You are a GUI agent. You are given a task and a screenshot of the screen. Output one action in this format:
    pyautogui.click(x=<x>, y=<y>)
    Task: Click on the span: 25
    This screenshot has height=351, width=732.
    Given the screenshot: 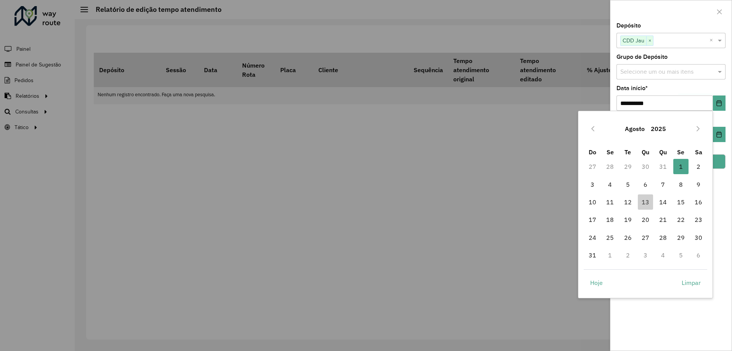 What is the action you would take?
    pyautogui.click(x=610, y=237)
    